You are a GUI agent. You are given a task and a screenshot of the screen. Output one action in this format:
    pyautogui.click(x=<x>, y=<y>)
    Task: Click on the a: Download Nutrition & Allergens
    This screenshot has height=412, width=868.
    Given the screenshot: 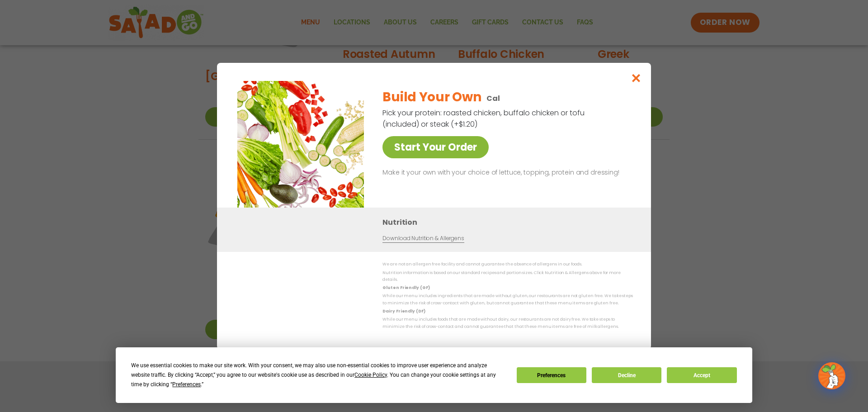 What is the action you would take?
    pyautogui.click(x=423, y=238)
    